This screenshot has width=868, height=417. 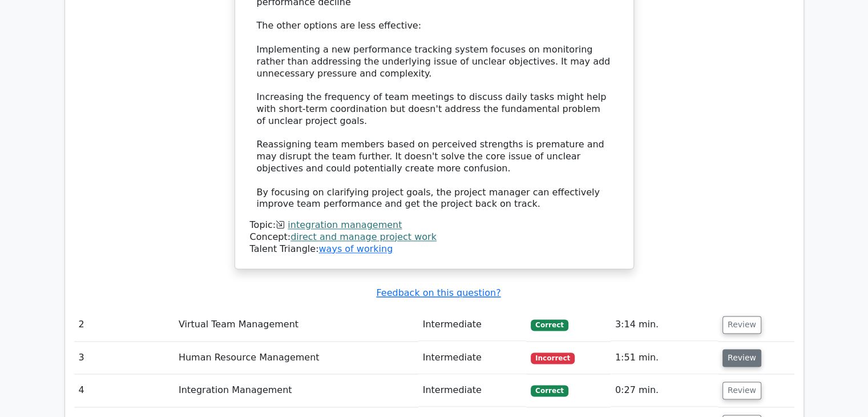 I want to click on td: 2, so click(x=124, y=324).